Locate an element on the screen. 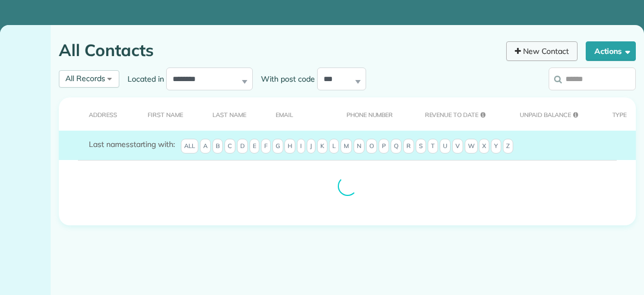 The width and height of the screenshot is (644, 295). th: Type is located at coordinates (616, 114).